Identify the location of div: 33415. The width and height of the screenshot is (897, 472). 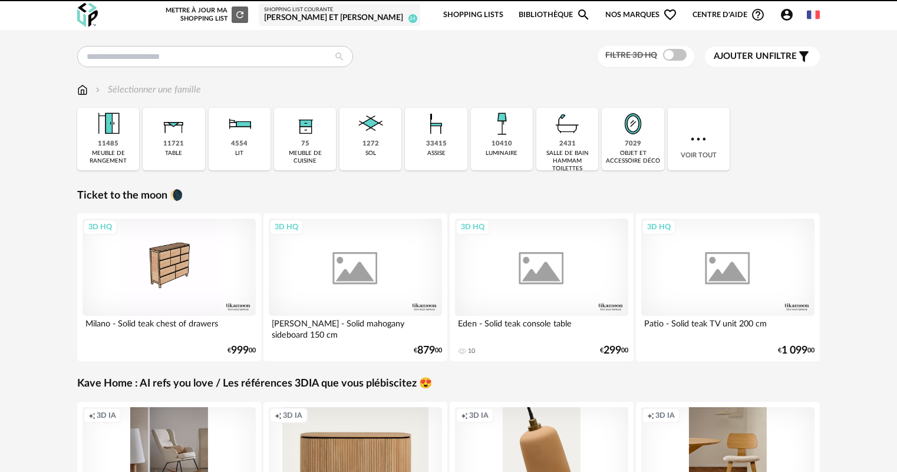
(436, 144).